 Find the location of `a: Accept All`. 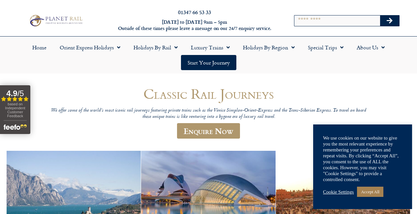

a: Accept All is located at coordinates (371, 192).